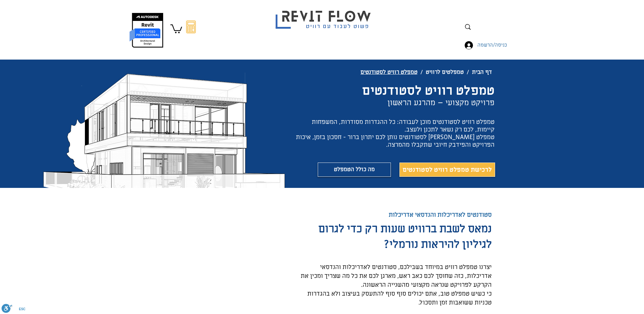 This screenshot has width=644, height=314. Describe the element at coordinates (395, 134) in the screenshot. I see `span: טמפלט רוויט לסטודנטים מוכן לעבודה: כל ההגדרות מסודרות, המשפחות קיימות, לכם רק נשאר לתכנן ולעצב. ט...` at that location.